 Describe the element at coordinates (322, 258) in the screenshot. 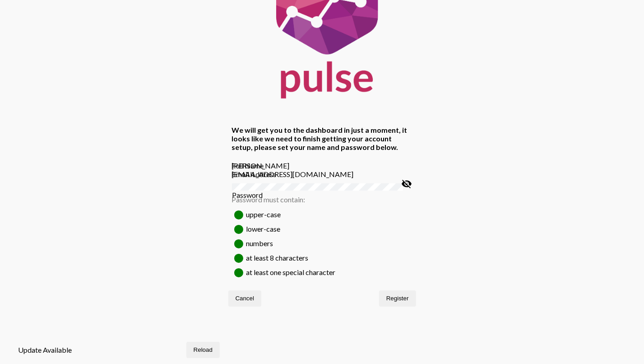

I see `div: at least 8 characters` at that location.